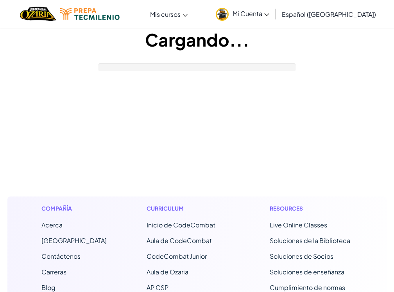 The height and width of the screenshot is (292, 394). Describe the element at coordinates (301, 256) in the screenshot. I see `a: Soluciones de Socios` at that location.